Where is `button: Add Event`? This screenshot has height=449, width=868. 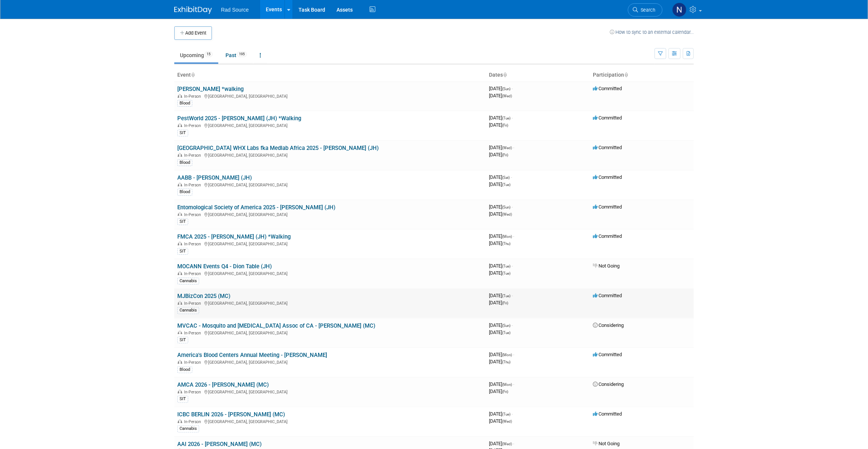 button: Add Event is located at coordinates (193, 33).